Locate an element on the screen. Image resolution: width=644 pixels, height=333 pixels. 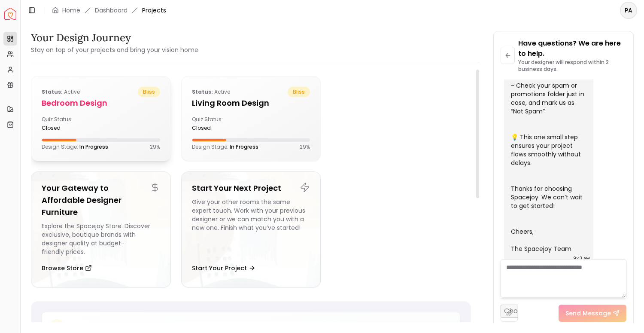
h5: Living Room design is located at coordinates (252, 103).